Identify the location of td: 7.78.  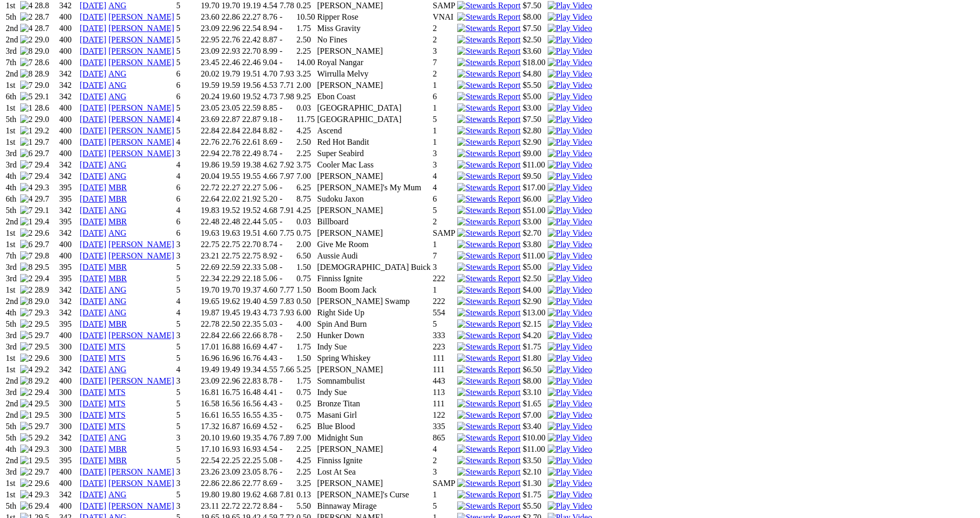
(287, 6).